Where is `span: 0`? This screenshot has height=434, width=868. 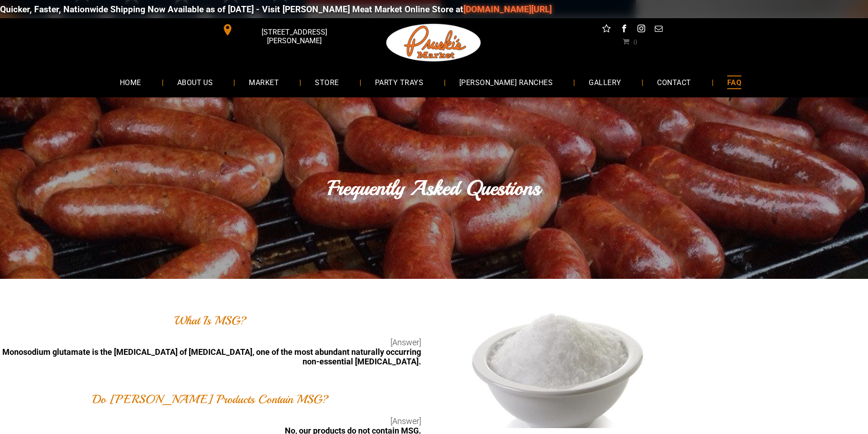
span: 0 is located at coordinates (635, 41).